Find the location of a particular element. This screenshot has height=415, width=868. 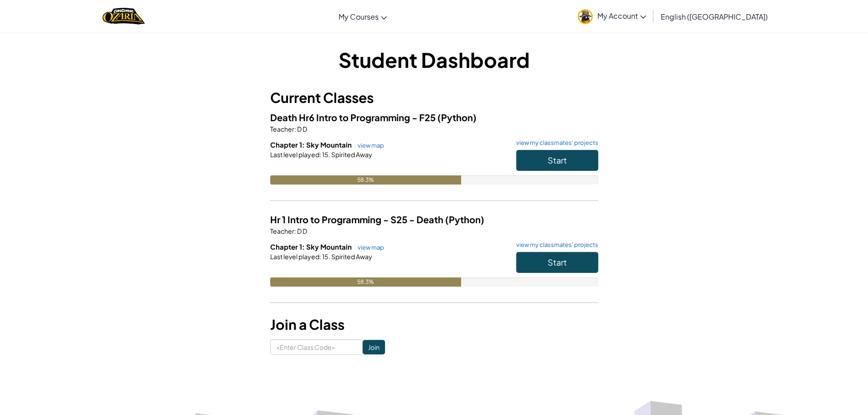

span: Death Hr6 Intro to Programming - F25 is located at coordinates (354, 117).